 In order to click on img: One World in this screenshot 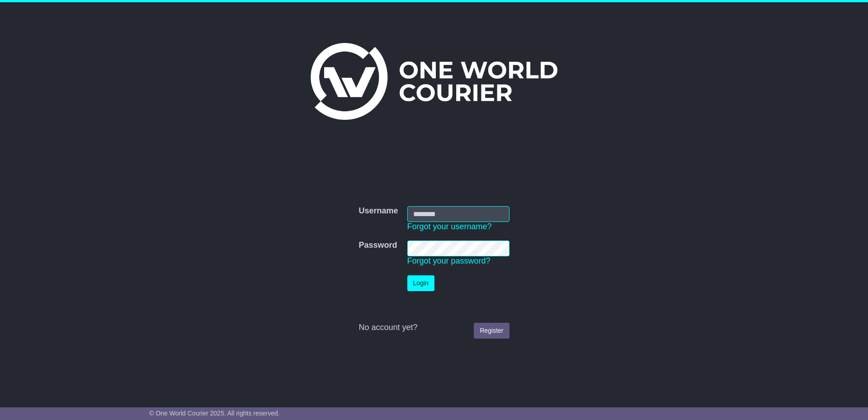, I will do `click(434, 81)`.